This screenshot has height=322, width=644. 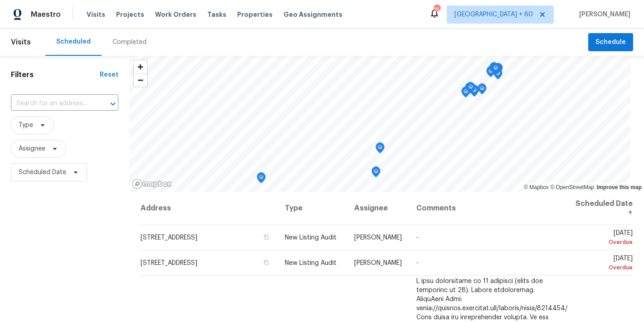 I want to click on a: OpenStreetMap, so click(x=572, y=187).